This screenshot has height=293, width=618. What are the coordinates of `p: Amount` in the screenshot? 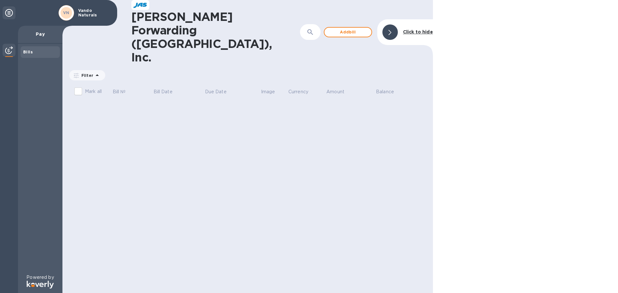 It's located at (335, 92).